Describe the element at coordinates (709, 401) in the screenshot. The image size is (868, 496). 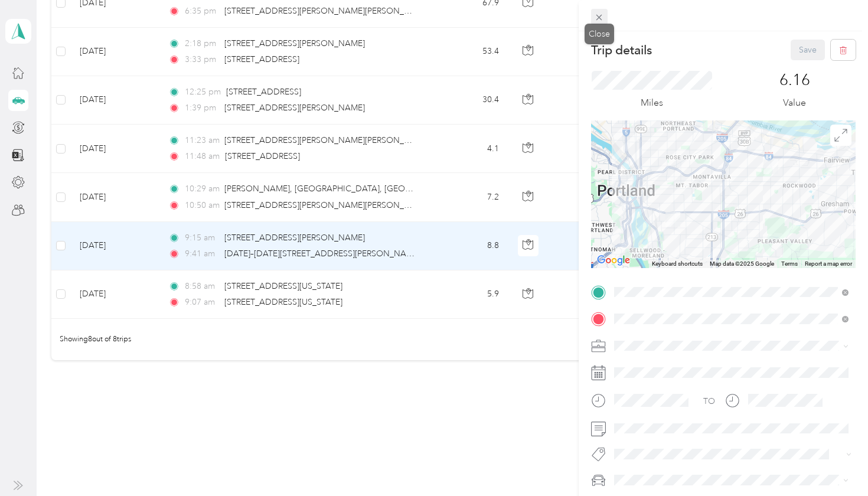
I see `div: TO` at that location.